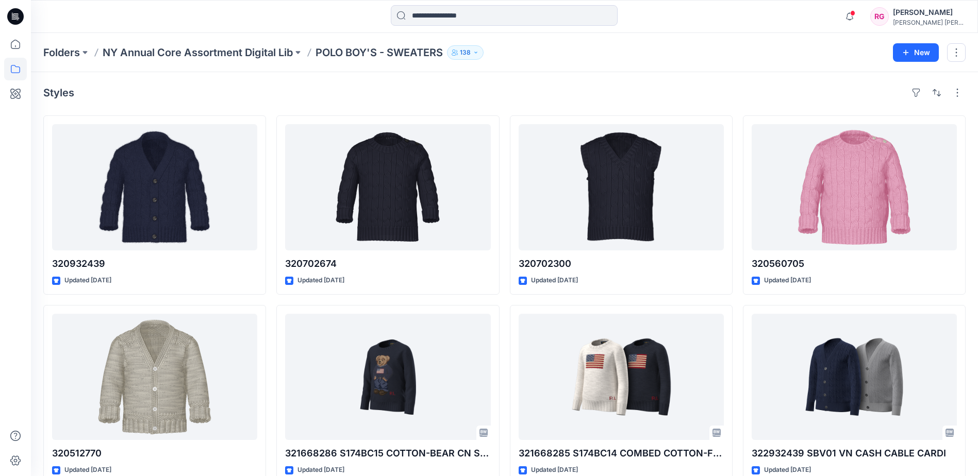  What do you see at coordinates (388, 454) in the screenshot?
I see `p: 321668286 S174BC15 COTTON-BEAR CN SWTR-TOPS-SWEATER` at bounding box center [388, 454].